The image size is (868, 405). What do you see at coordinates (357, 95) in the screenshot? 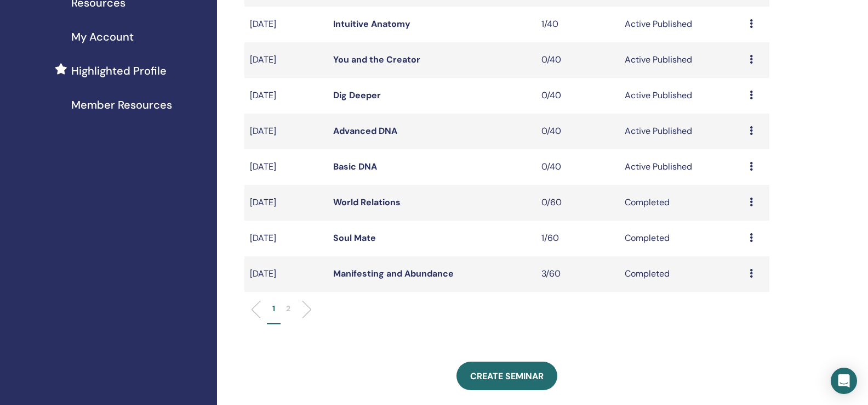
I see `a: Dig Deeper` at bounding box center [357, 95].